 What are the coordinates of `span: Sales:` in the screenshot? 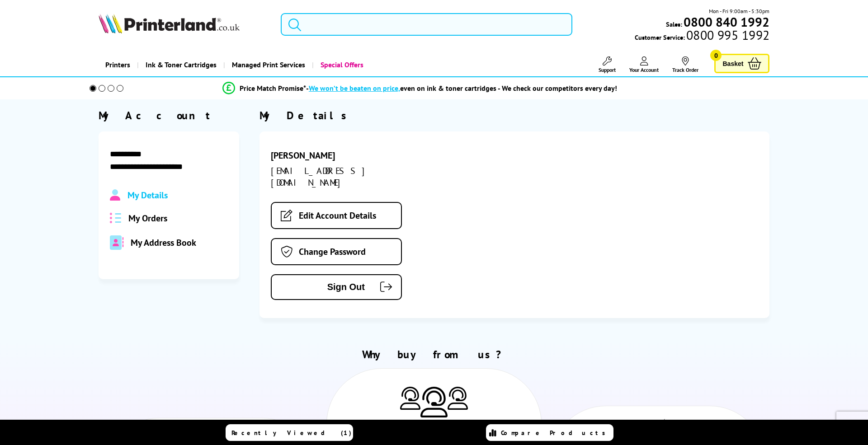 It's located at (674, 24).